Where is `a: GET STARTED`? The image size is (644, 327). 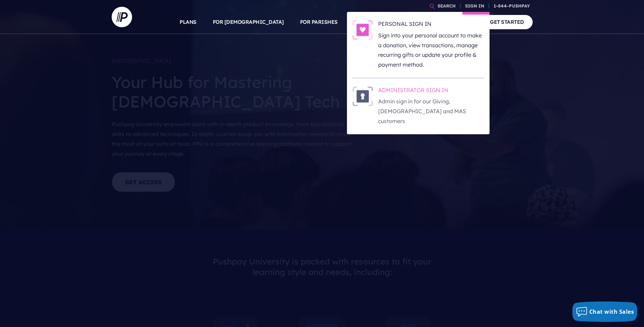 a: GET STARTED is located at coordinates (507, 22).